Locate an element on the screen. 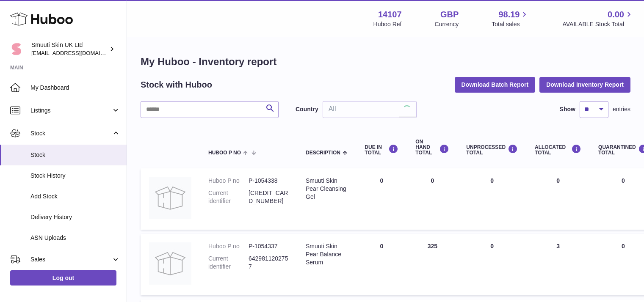  span: entries is located at coordinates (622, 109).